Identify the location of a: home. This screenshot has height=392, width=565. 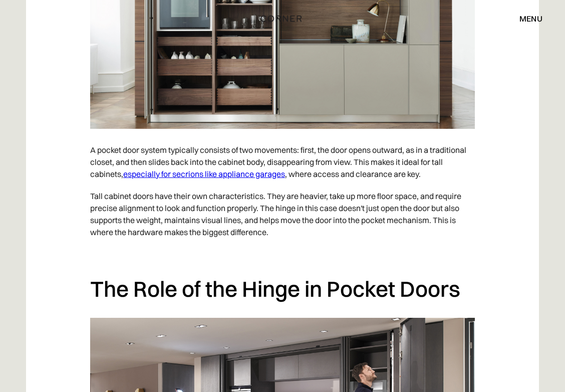
(282, 18).